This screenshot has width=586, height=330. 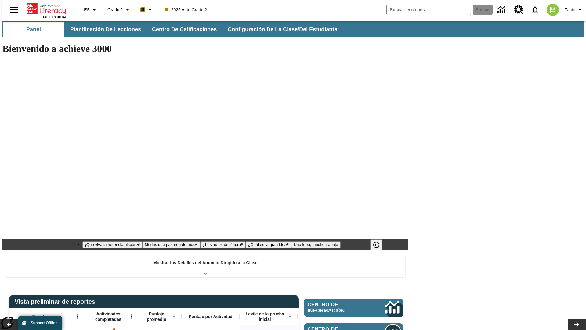 What do you see at coordinates (43, 316) in the screenshot?
I see `span: Estudiante` at bounding box center [43, 316].